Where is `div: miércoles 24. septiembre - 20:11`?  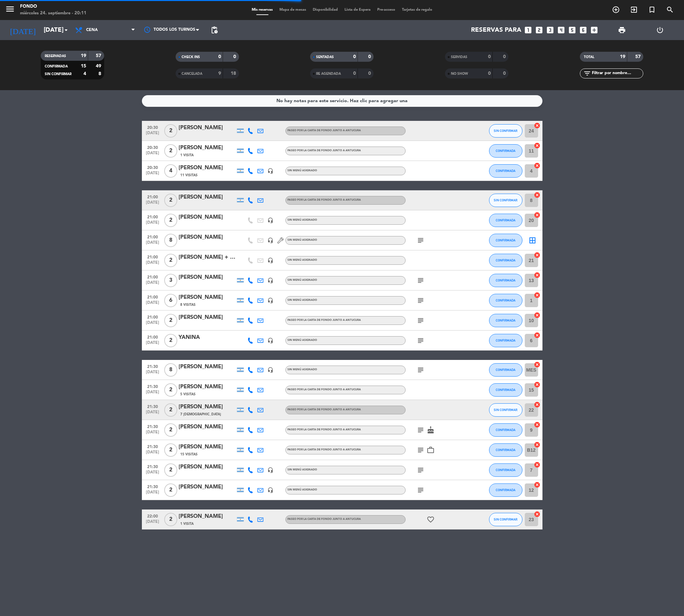
div: miércoles 24. septiembre - 20:11 is located at coordinates (53, 14).